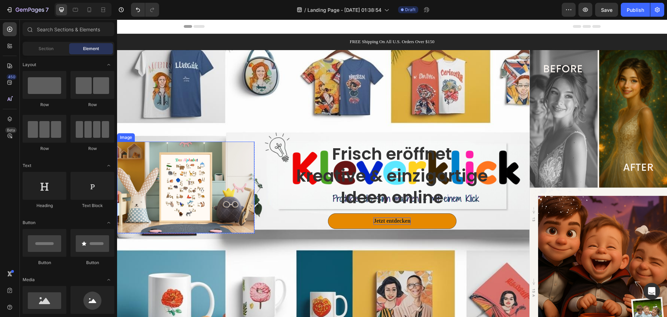 The height and width of the screenshot is (317, 667). I want to click on span: Layout, so click(29, 65).